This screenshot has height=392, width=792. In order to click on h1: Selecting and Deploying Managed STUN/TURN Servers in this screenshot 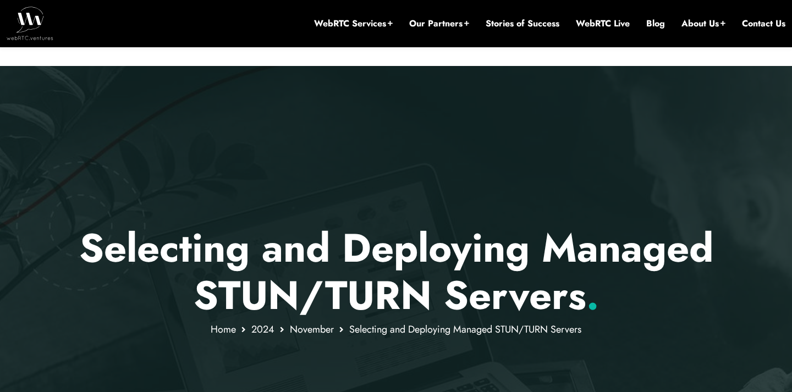, I will do `click(396, 272)`.